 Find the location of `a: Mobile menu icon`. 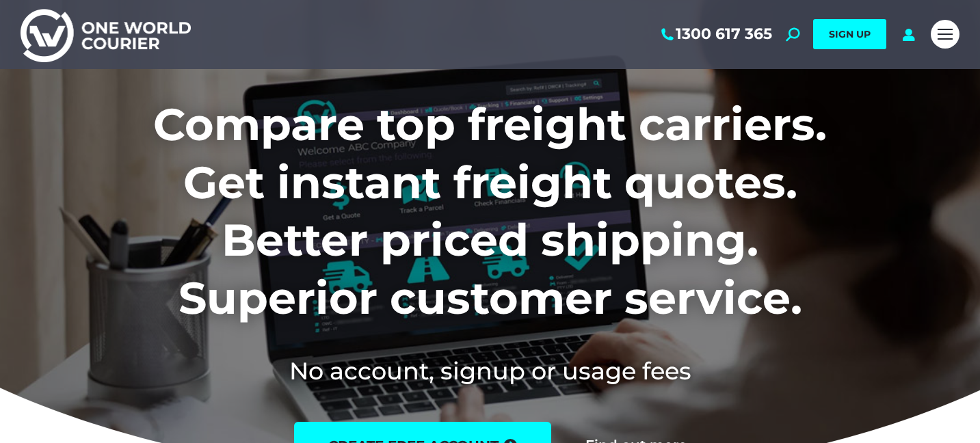

a: Mobile menu icon is located at coordinates (946, 34).